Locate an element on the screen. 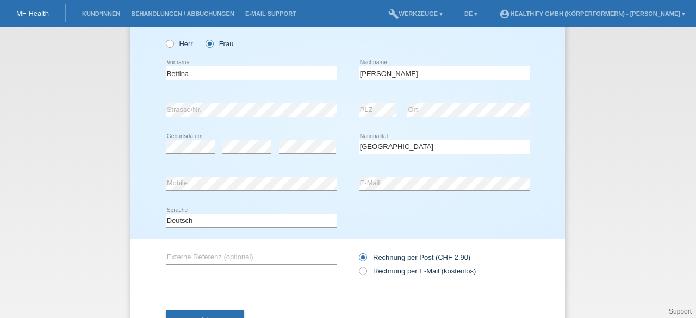 This screenshot has height=318, width=696. a: Kund*innen is located at coordinates (101, 14).